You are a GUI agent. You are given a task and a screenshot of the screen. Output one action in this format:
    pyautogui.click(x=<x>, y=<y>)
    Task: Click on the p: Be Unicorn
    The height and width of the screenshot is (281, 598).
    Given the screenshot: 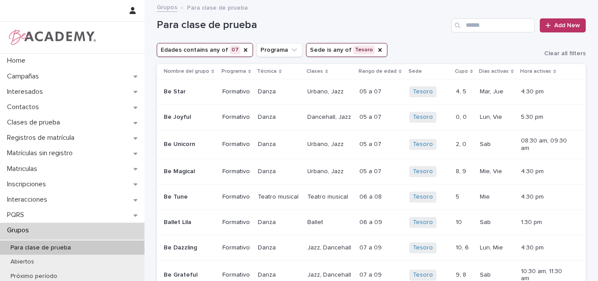 What is the action you would take?
    pyautogui.click(x=188, y=144)
    